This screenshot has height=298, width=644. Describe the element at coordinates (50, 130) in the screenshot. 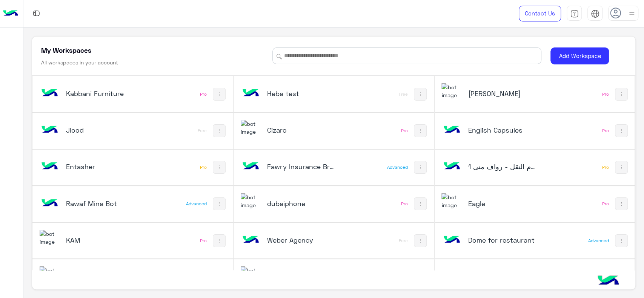

I see `img: 146205905242462` at that location.